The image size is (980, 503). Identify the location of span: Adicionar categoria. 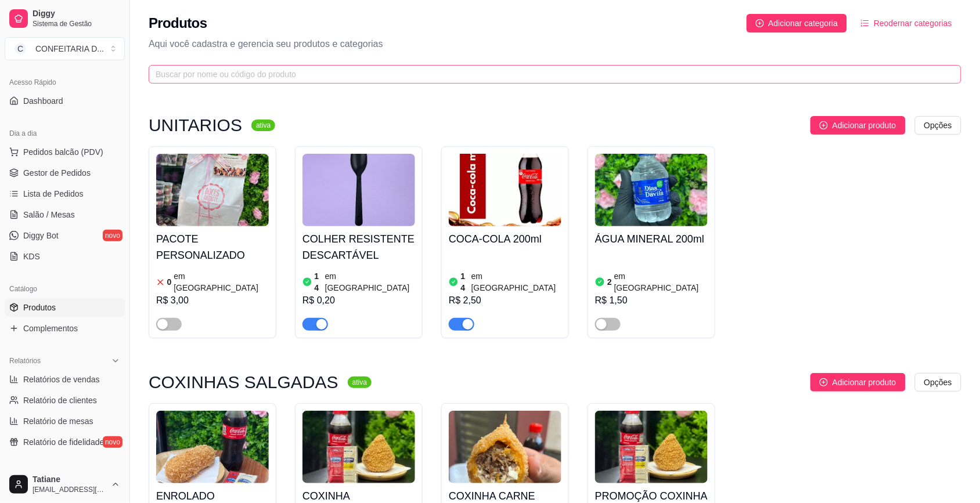
(804, 23).